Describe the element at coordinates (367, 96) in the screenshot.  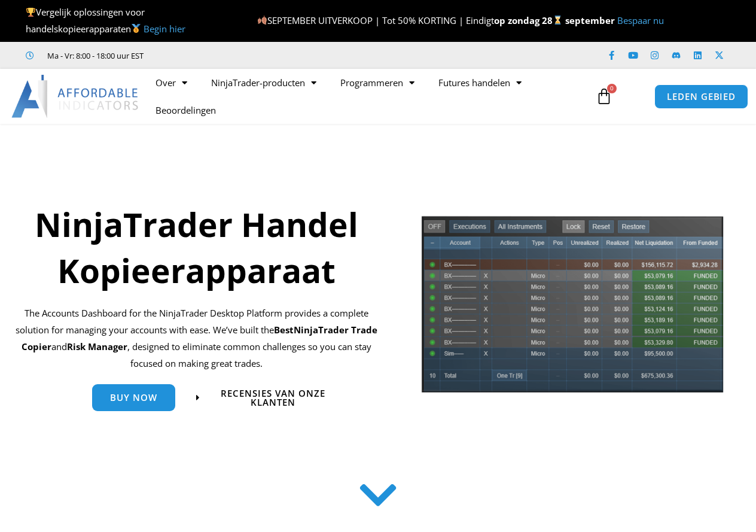
I see `nav: Menu` at that location.